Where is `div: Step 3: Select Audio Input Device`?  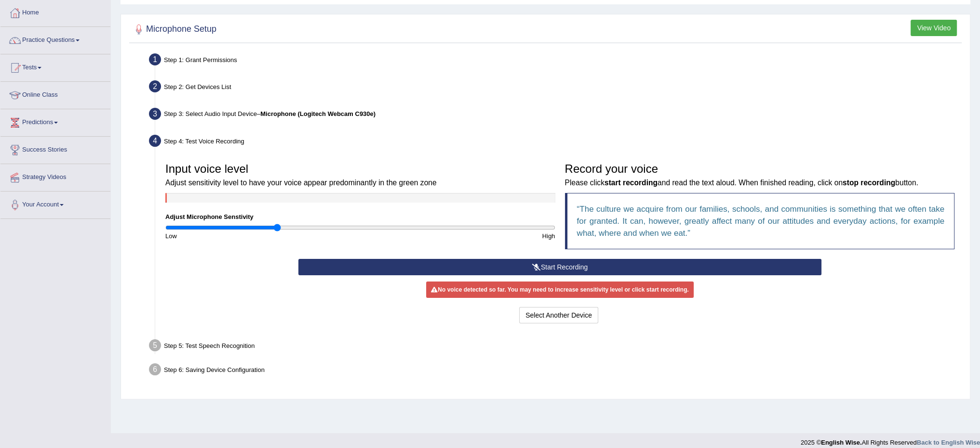 div: Step 3: Select Audio Input Device is located at coordinates (555, 116).